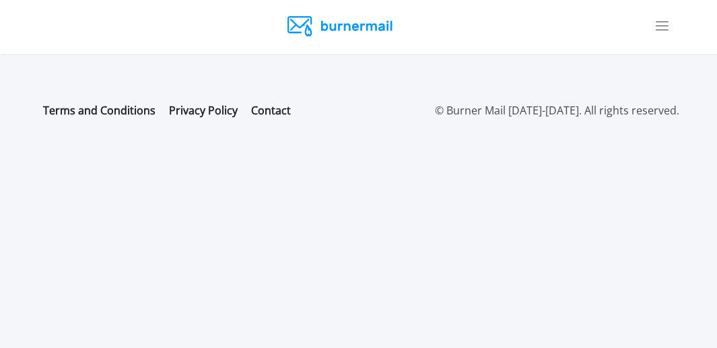 The width and height of the screenshot is (717, 348). I want to click on a: Contact, so click(271, 110).